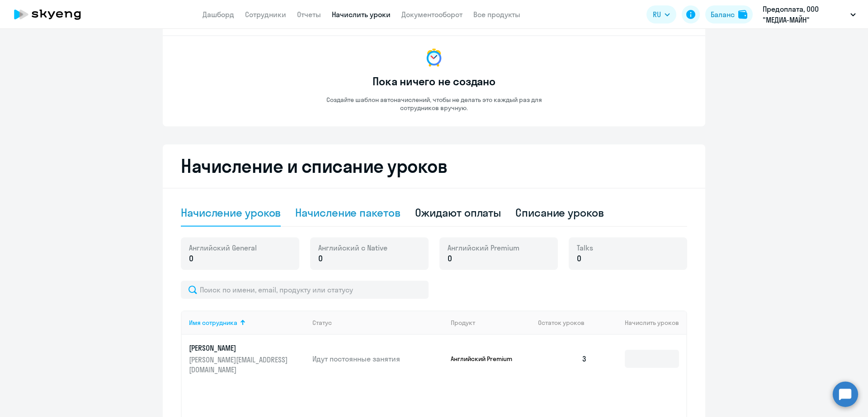 Image resolution: width=868 pixels, height=417 pixels. Describe the element at coordinates (640, 323) in the screenshot. I see `th: Начислить уроков` at that location.